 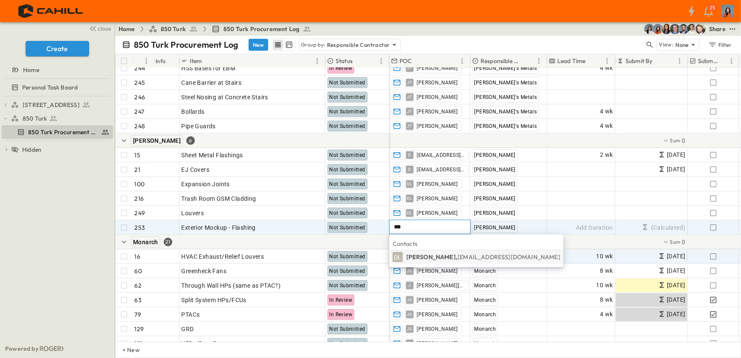 I want to click on div: Share, so click(x=717, y=29).